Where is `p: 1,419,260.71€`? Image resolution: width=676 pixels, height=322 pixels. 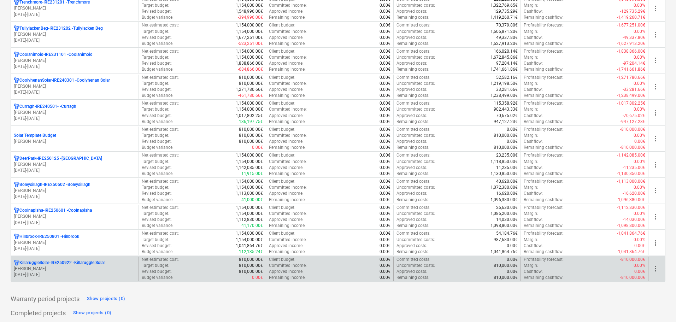
p: 1,419,260.71€ is located at coordinates (504, 17).